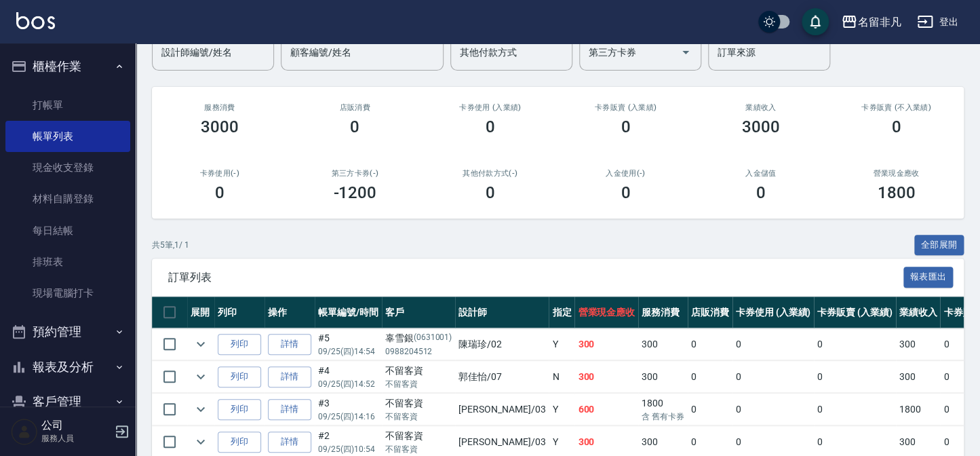 The height and width of the screenshot is (456, 980). Describe the element at coordinates (502, 376) in the screenshot. I see `td: 郭佳怡 /07` at that location.